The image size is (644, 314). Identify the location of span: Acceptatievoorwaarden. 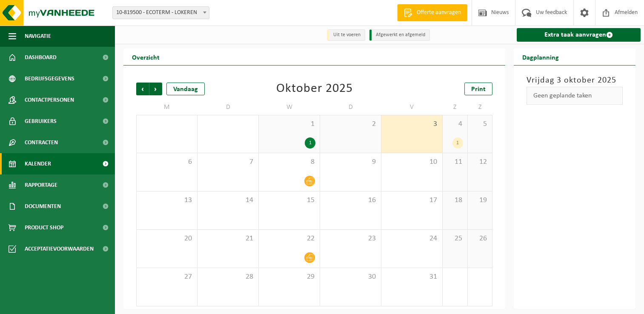
(59, 249).